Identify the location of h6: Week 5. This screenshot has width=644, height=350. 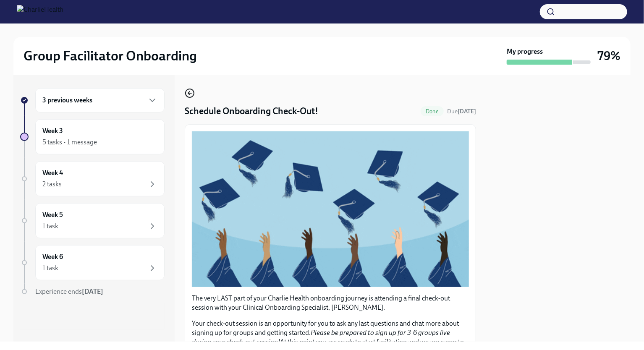
(52, 215).